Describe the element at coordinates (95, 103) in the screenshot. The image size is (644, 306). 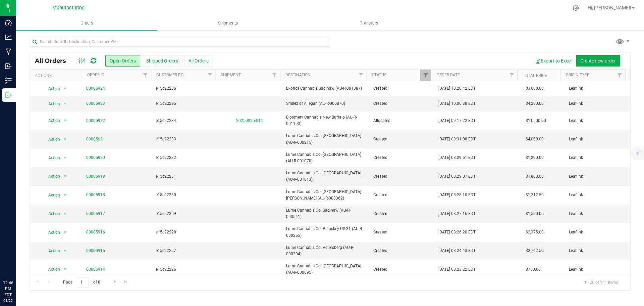
I see `a: 00005923` at that location.